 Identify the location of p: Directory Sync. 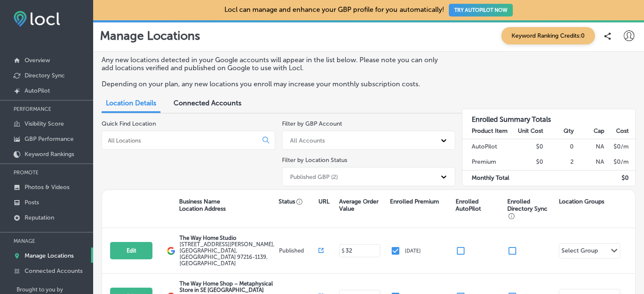
(45, 75).